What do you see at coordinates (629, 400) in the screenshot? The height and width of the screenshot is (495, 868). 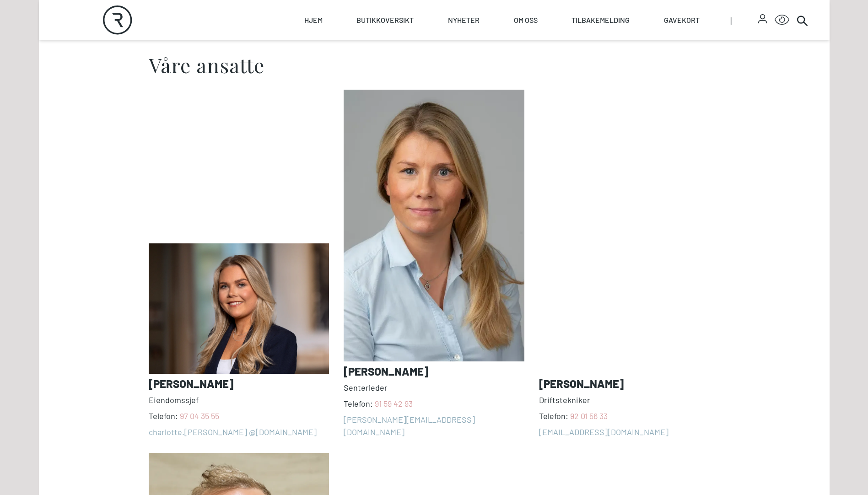 I see `span: Driftstekniker` at bounding box center [629, 400].